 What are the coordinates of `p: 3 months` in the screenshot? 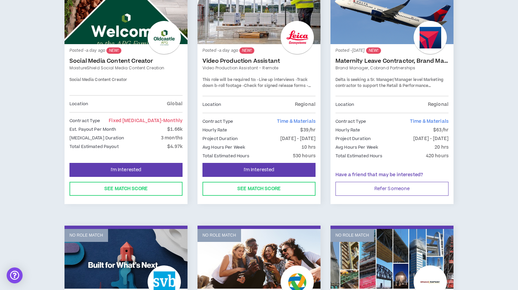 It's located at (171, 138).